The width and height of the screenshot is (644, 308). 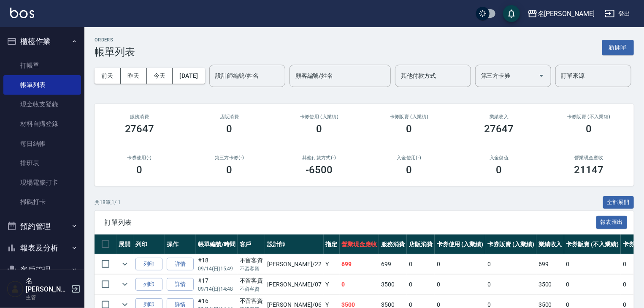 I want to click on button: 登出, so click(x=617, y=13).